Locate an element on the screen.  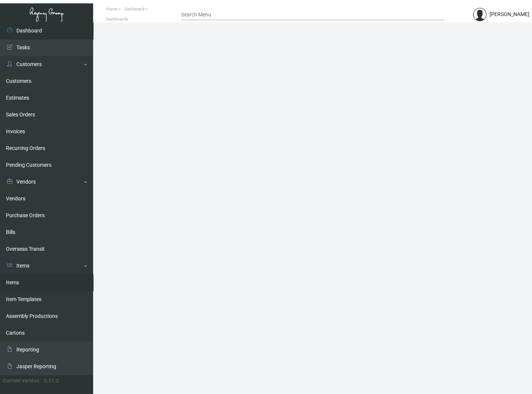
span: Dashboard is located at coordinates (134, 9).